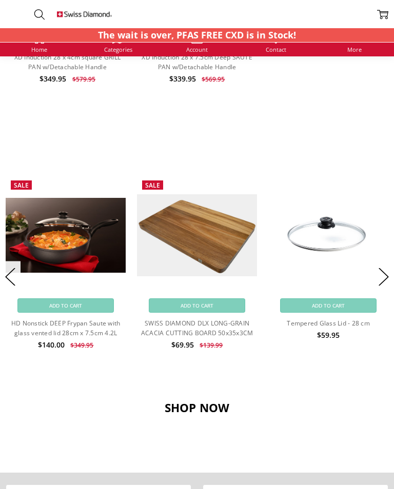 The height and width of the screenshot is (489, 394). I want to click on a: XD Induction 28 x 7.5cm Deep SAUTE PAN w/Detachable Handle, so click(197, 62).